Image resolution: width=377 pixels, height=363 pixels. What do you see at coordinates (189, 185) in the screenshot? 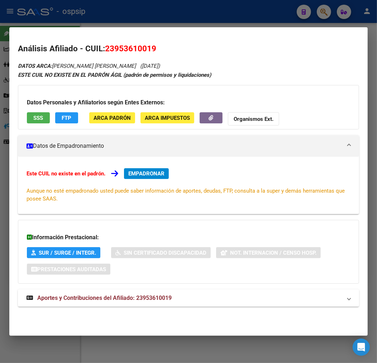
I see `div: Datos de Empadronamiento` at bounding box center [189, 185].